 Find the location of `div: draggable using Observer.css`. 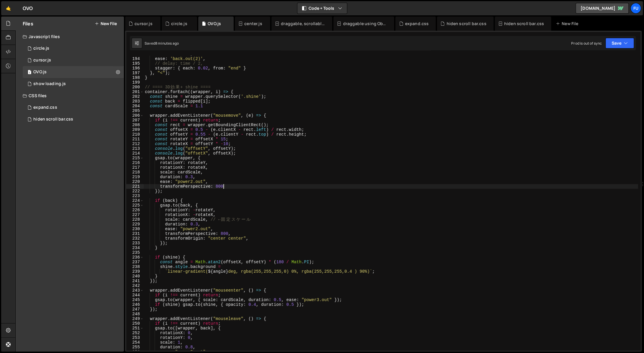

div: draggable using Observer.css is located at coordinates (365, 24).